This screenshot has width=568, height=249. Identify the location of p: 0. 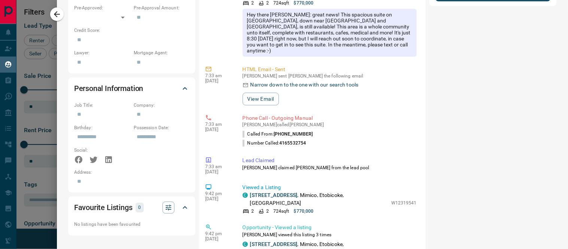
(140, 208).